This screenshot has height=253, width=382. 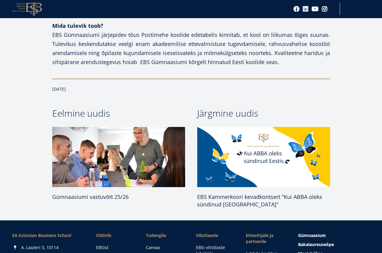 What do you see at coordinates (296, 9) in the screenshot?
I see `a: Facebook` at bounding box center [296, 9].